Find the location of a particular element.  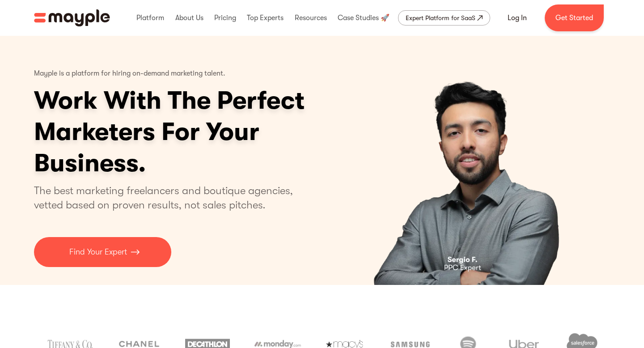

img: Mayple logo is located at coordinates (72, 18).